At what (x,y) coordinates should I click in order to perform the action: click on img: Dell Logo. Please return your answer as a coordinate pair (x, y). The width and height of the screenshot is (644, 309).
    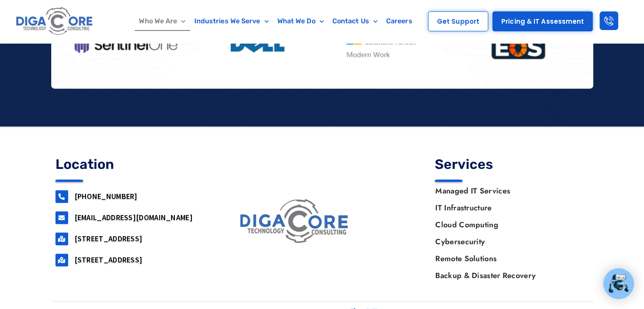
    Looking at the image, I should click on (257, 43).